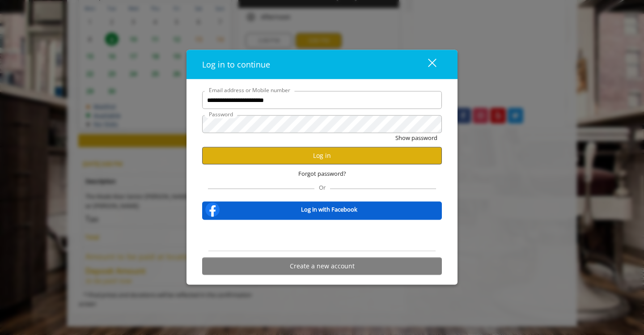  What do you see at coordinates (322, 174) in the screenshot?
I see `span: Forgot password?` at bounding box center [322, 174].